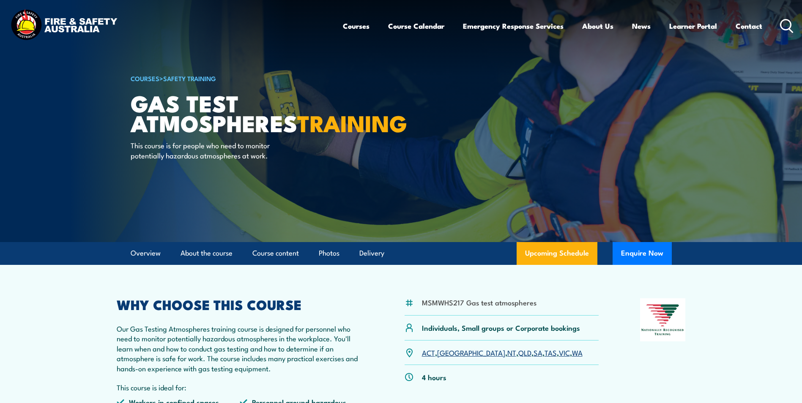 This screenshot has width=802, height=403. I want to click on p: Our Gas Testing Atmospheres training course is designed for personnel who need to monitor potenti..., so click(240, 349).